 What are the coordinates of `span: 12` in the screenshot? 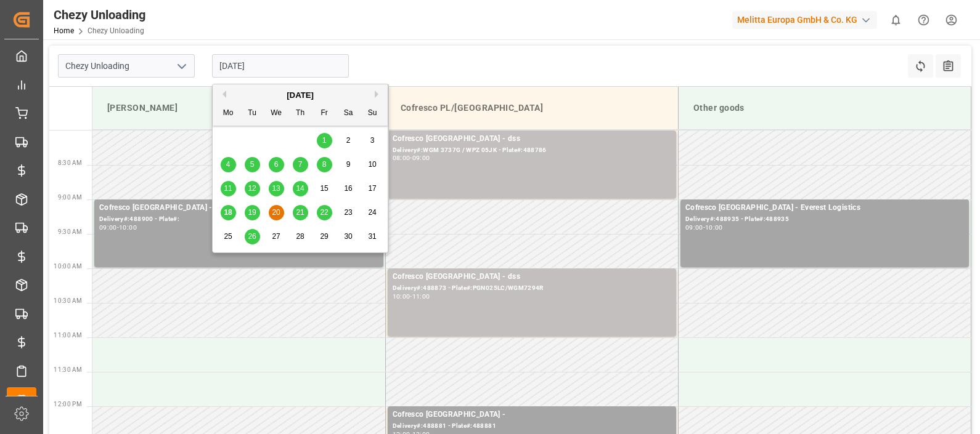 It's located at (252, 189).